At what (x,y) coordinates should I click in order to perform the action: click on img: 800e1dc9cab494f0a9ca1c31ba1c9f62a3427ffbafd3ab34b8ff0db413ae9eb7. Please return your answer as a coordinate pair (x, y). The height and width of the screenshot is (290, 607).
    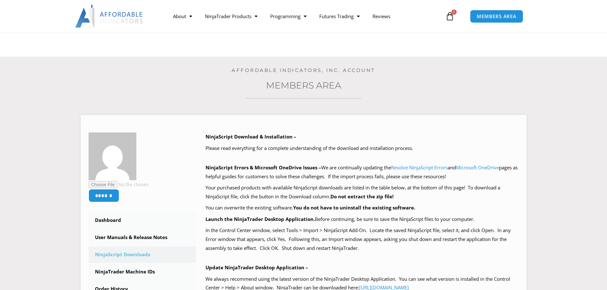
    Looking at the image, I should click on (113, 157).